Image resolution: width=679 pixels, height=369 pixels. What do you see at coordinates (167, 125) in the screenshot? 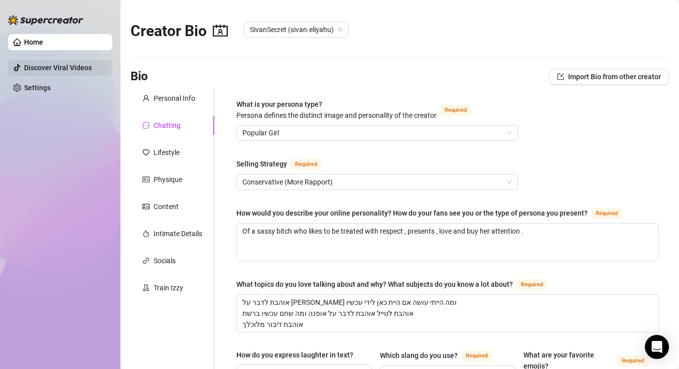
I see `div: Chatting` at bounding box center [167, 125].